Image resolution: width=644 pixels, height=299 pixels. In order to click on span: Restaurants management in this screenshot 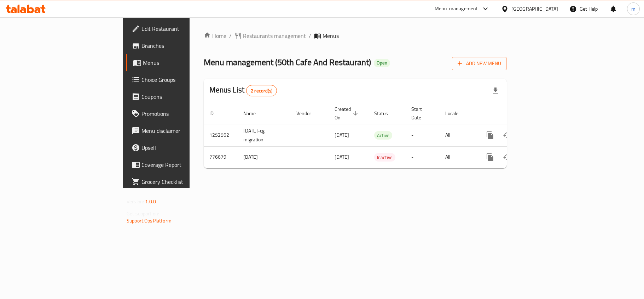, I will do `click(275, 36)`.